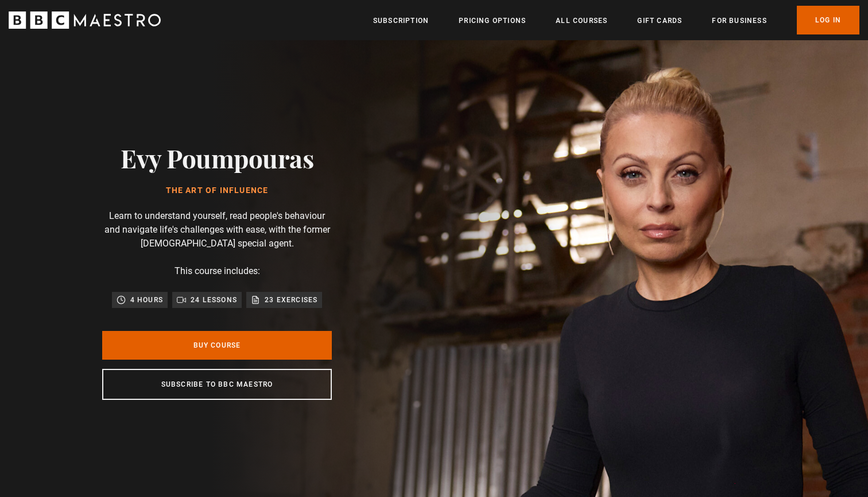 The height and width of the screenshot is (497, 868). Describe the element at coordinates (217, 345) in the screenshot. I see `a: Buy Course` at that location.